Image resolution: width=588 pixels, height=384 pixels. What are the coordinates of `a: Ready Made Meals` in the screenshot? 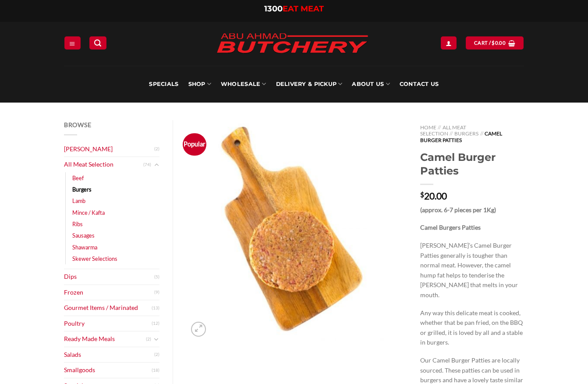 It's located at (105, 339).